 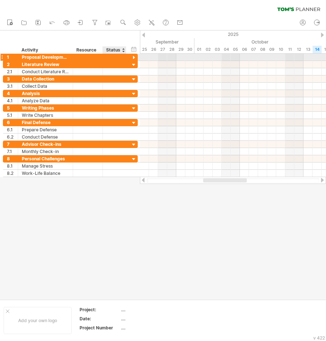 What do you see at coordinates (37, 320) in the screenshot?
I see `div: Add your own logo` at bounding box center [37, 320].